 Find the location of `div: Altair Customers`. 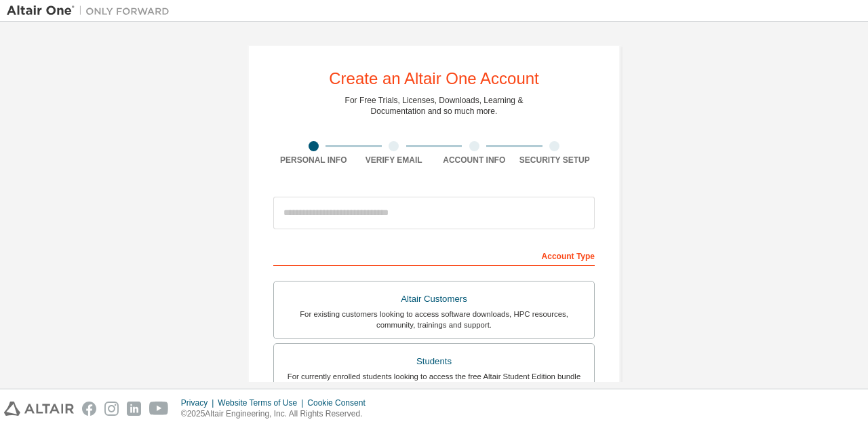

div: Altair Customers is located at coordinates (434, 299).